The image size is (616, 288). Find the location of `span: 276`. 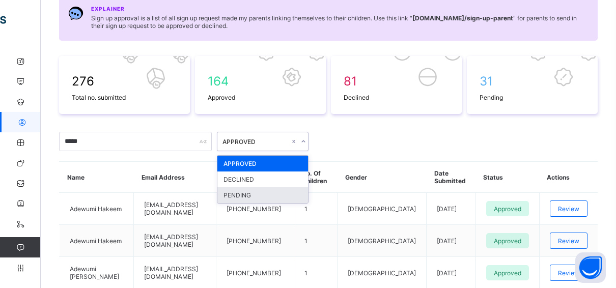

span: 276 is located at coordinates (124, 81).